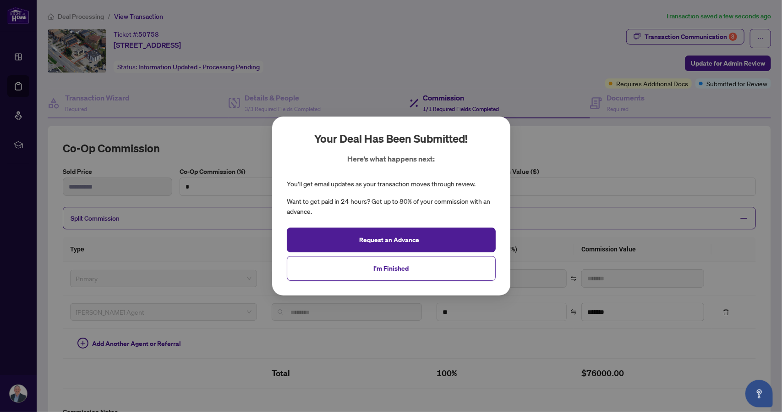  What do you see at coordinates (391, 206) in the screenshot?
I see `div: Want to get paid in 24 hours? Get up to 80% of your commission with an advance.` at bounding box center [391, 206].